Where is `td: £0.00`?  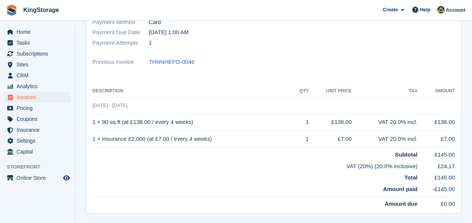 td: £0.00 is located at coordinates (436, 203).